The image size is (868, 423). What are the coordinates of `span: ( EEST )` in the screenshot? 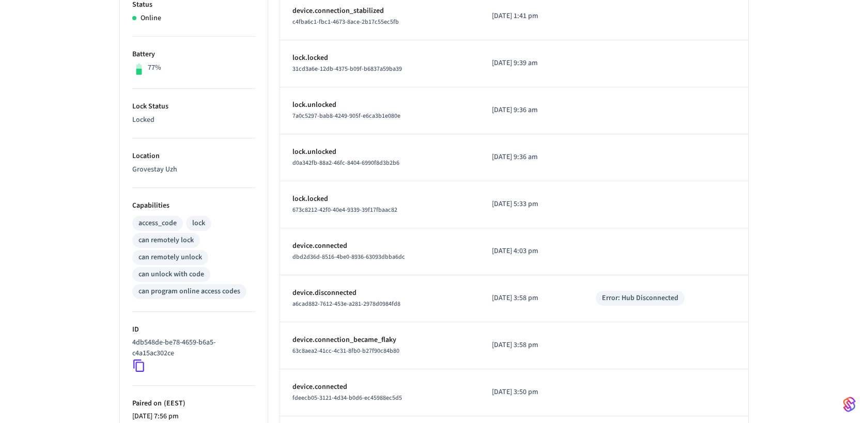 It's located at (173, 403).